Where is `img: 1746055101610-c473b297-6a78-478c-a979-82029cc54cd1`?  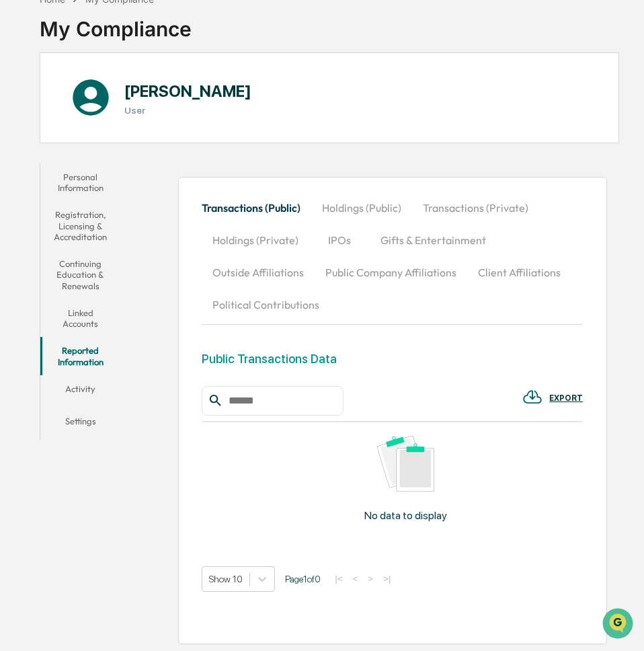
img: 1746055101610-c473b297-6a78-478c-a979-82029cc54cd1 is located at coordinates (25, 115).